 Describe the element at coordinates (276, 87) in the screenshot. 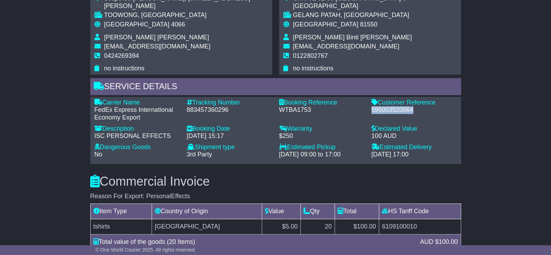

I see `div: Service Details` at that location.